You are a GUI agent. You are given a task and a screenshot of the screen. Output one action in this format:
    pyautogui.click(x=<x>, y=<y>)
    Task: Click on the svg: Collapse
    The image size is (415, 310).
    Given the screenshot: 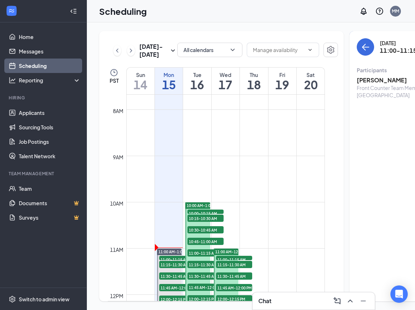 What is the action you would take?
    pyautogui.click(x=73, y=11)
    